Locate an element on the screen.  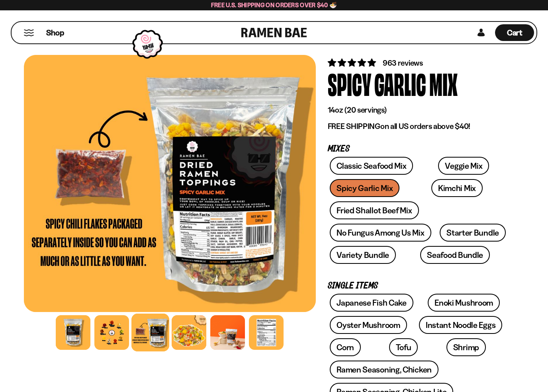
p: on all US orders above $40! is located at coordinates (420, 126).